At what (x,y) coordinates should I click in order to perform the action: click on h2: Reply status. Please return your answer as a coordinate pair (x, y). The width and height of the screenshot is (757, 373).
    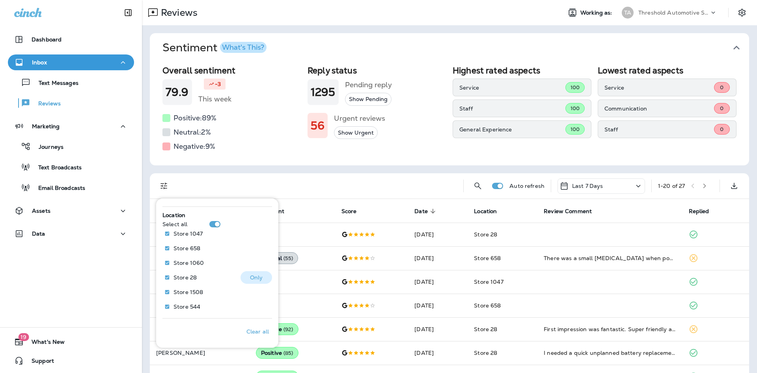
    Looking at the image, I should click on (377, 70).